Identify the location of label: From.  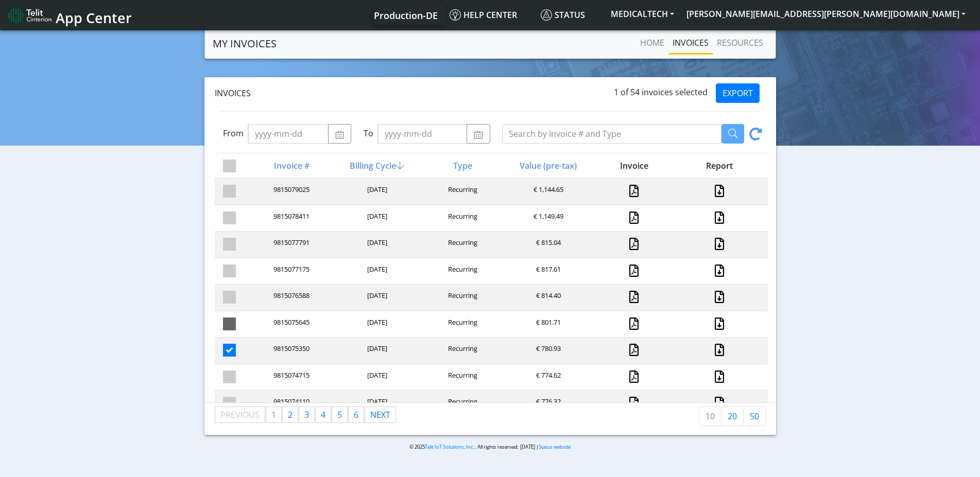
(233, 133).